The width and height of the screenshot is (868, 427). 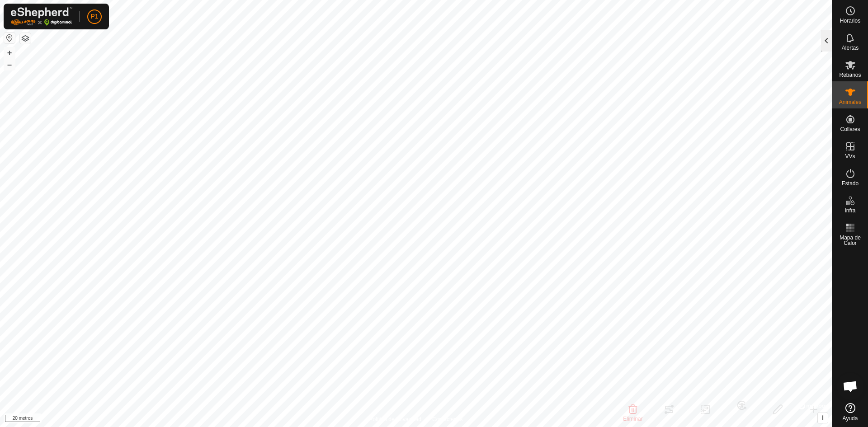 I want to click on font: Contáctenos, so click(x=447, y=420).